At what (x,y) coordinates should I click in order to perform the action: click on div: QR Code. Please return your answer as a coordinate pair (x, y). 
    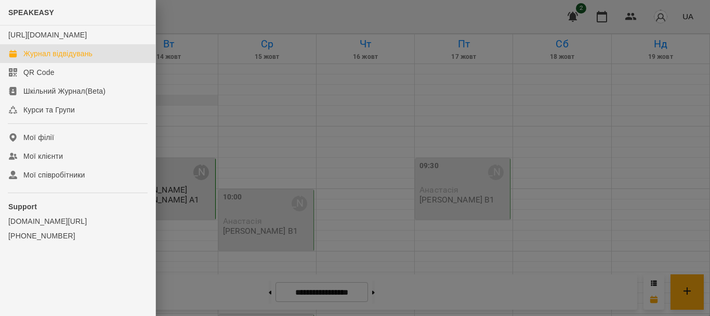
    Looking at the image, I should click on (39, 72).